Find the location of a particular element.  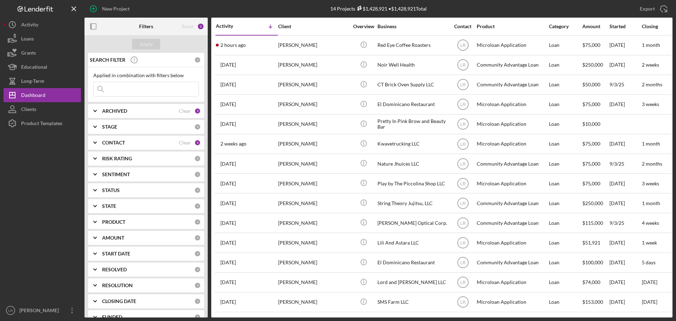

a: Product Templates is located at coordinates (42, 123).